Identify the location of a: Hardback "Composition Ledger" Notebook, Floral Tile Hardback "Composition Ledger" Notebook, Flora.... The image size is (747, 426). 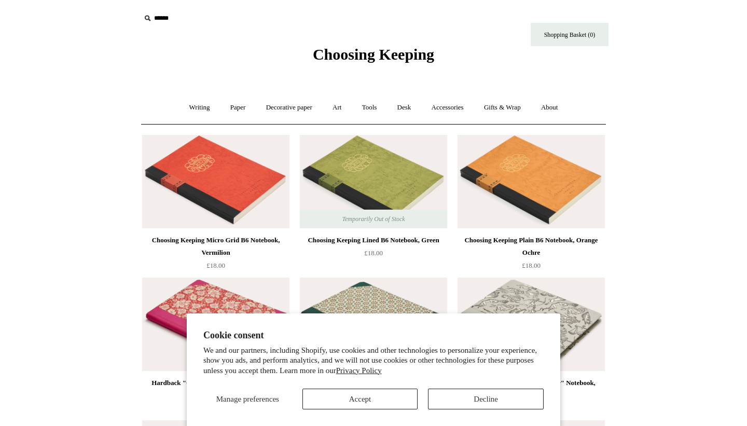
(373, 324).